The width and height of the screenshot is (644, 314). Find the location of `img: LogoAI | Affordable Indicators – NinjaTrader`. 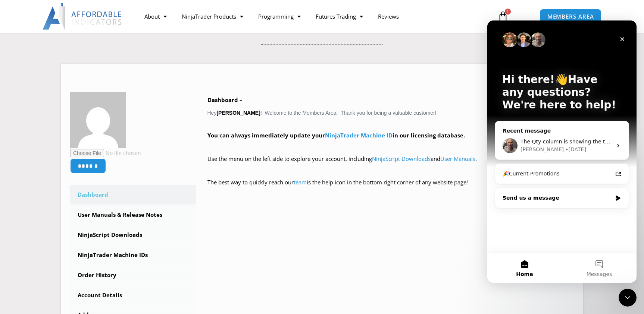

img: LogoAI | Affordable Indicators – NinjaTrader is located at coordinates (83, 16).